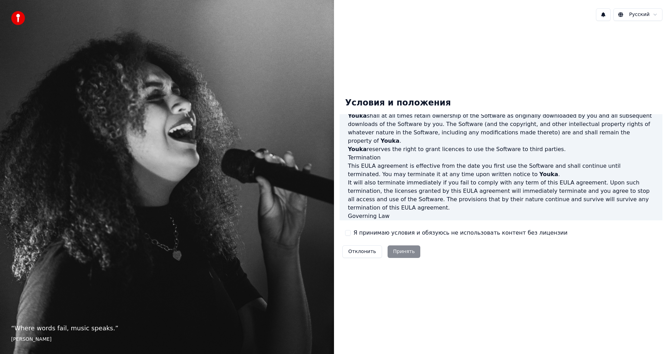  Describe the element at coordinates (460, 233) in the screenshot. I see `label: Я принимаю условия и обязуюсь не использовать контент без лицензии` at that location.